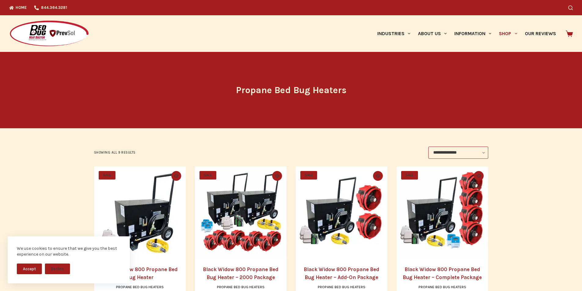  I want to click on button: Open LiveChat chat widget, so click(14, 12).